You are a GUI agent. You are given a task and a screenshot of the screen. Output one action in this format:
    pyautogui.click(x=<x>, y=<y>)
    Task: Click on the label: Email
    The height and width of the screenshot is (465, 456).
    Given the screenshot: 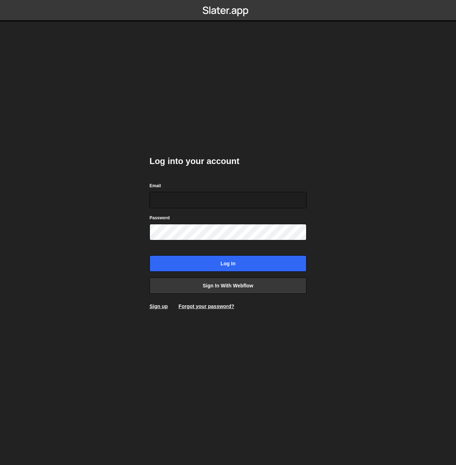 What is the action you would take?
    pyautogui.click(x=155, y=186)
    